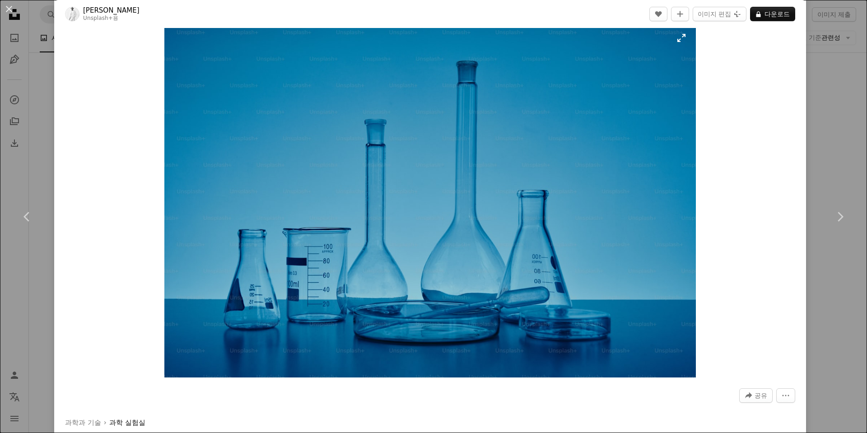 The height and width of the screenshot is (433, 867). Describe the element at coordinates (72, 14) in the screenshot. I see `img: Andrej Lišakov의 프로필로 이동` at that location.